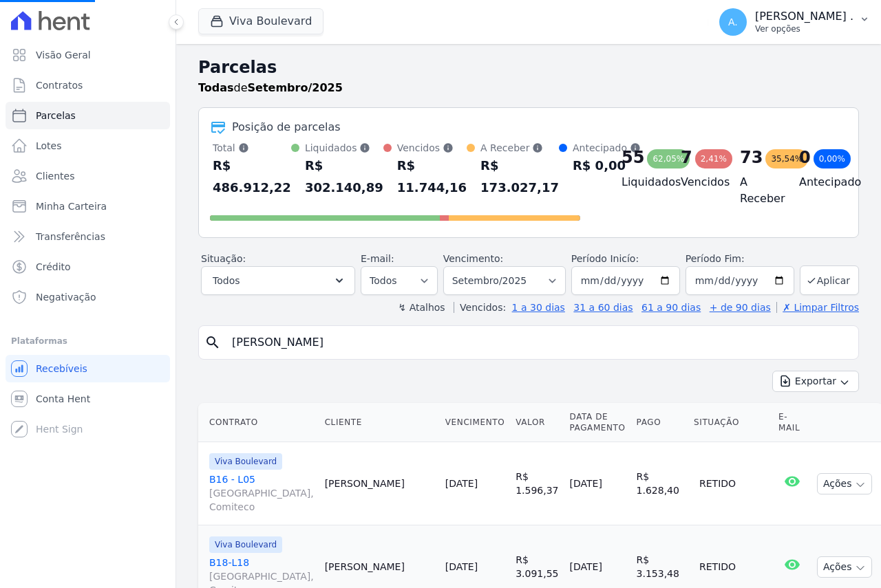 The image size is (881, 588). Describe the element at coordinates (659, 422) in the screenshot. I see `th: Pago` at that location.